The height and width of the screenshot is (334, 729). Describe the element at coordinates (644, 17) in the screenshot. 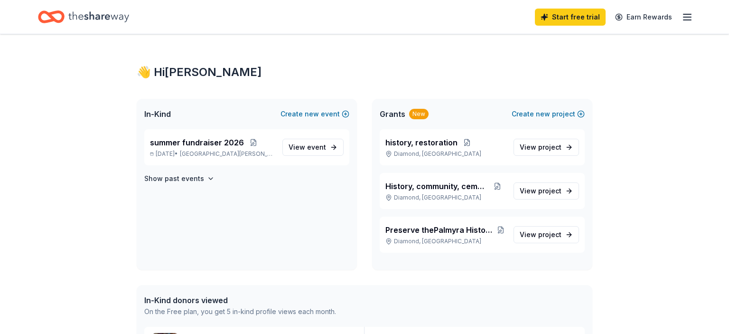

I see `a: Earn Rewards` at that location.